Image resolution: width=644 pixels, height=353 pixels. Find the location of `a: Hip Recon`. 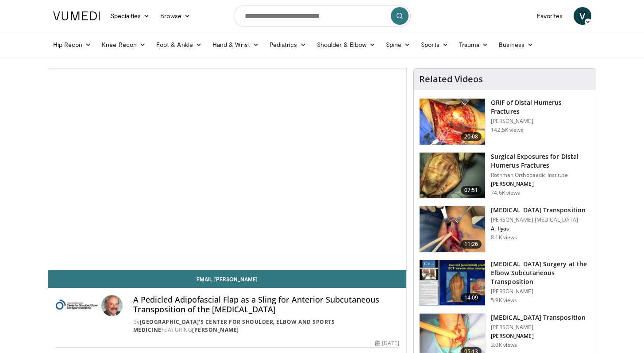

a: Hip Recon is located at coordinates (72, 45).